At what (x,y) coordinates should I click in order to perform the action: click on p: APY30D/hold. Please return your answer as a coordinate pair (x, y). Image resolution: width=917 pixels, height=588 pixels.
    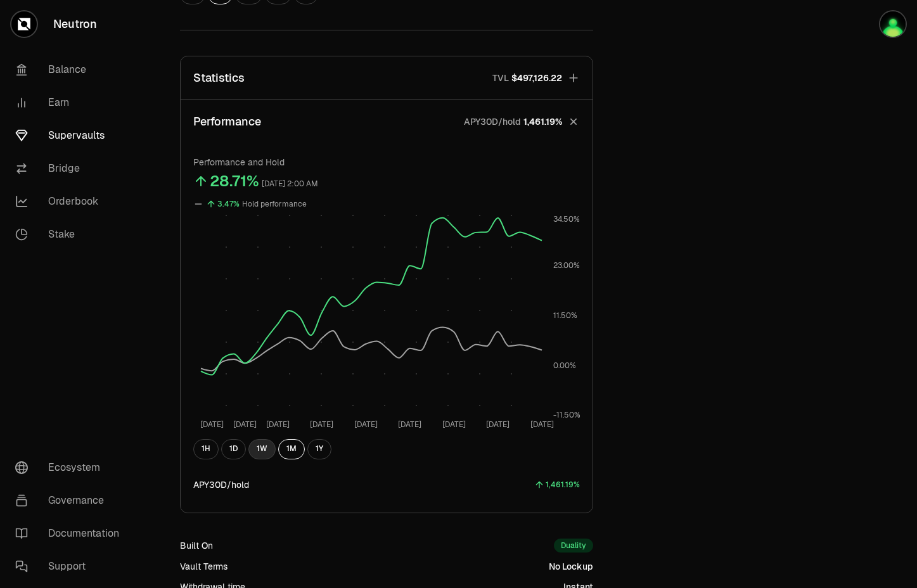
    Looking at the image, I should click on (492, 121).